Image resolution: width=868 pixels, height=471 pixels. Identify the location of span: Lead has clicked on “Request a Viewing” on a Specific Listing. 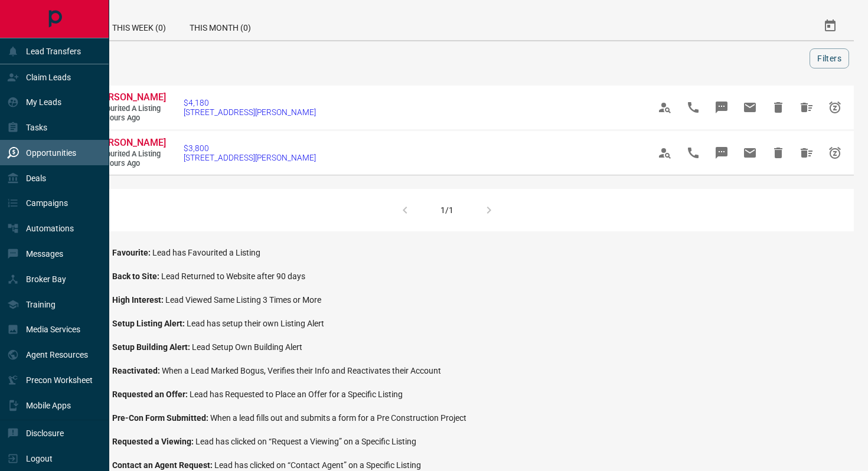
(306, 441).